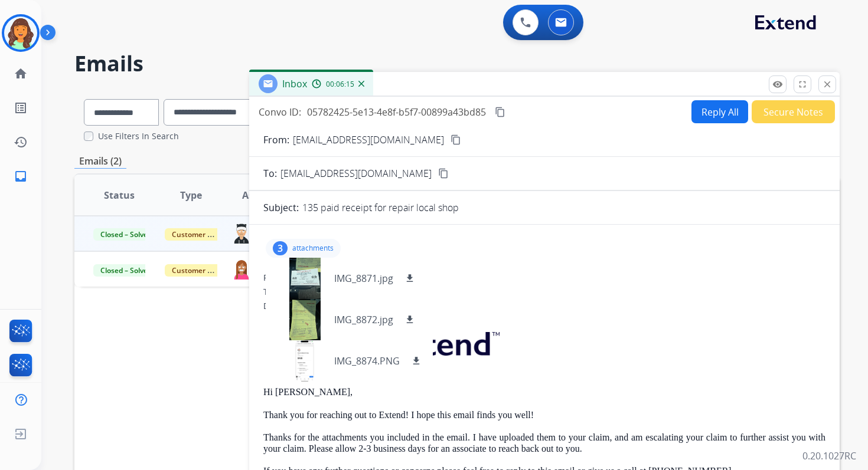 Image resolution: width=868 pixels, height=470 pixels. Describe the element at coordinates (263, 195) in the screenshot. I see `span: Assignee` at that location.